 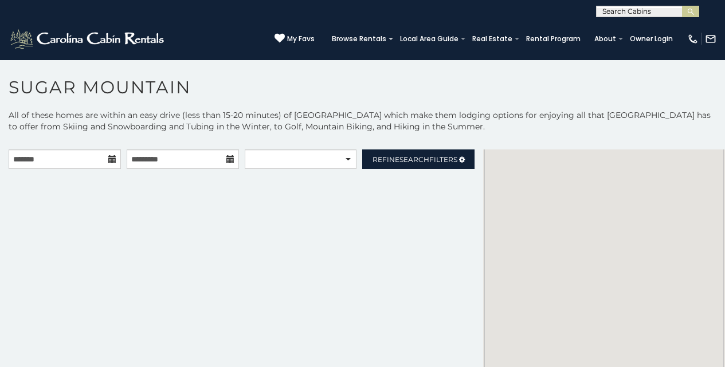 What do you see at coordinates (295, 39) in the screenshot?
I see `a: My Favs` at bounding box center [295, 39].